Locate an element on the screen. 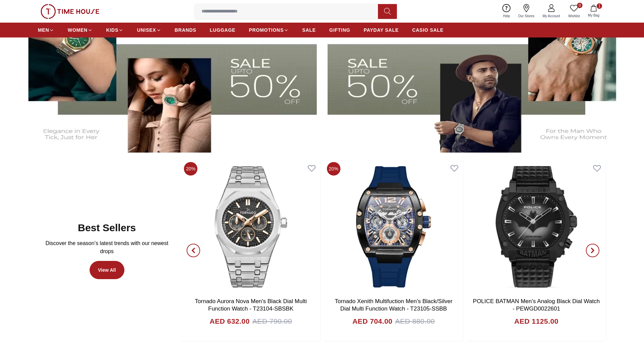  button: 1My Bag is located at coordinates (593, 11).